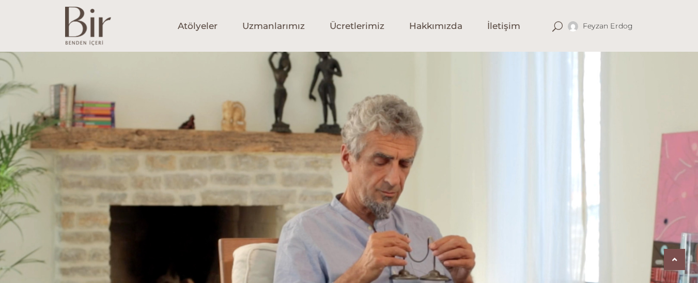  What do you see at coordinates (273, 26) in the screenshot?
I see `span: Uzmanlarımız` at bounding box center [273, 26].